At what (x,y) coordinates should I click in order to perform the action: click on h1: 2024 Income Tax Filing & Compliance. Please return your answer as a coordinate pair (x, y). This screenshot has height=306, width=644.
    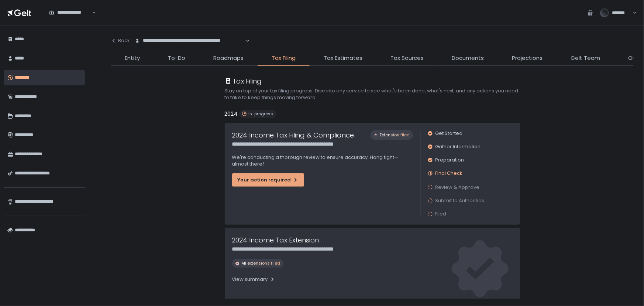
    Looking at the image, I should click on (293, 135).